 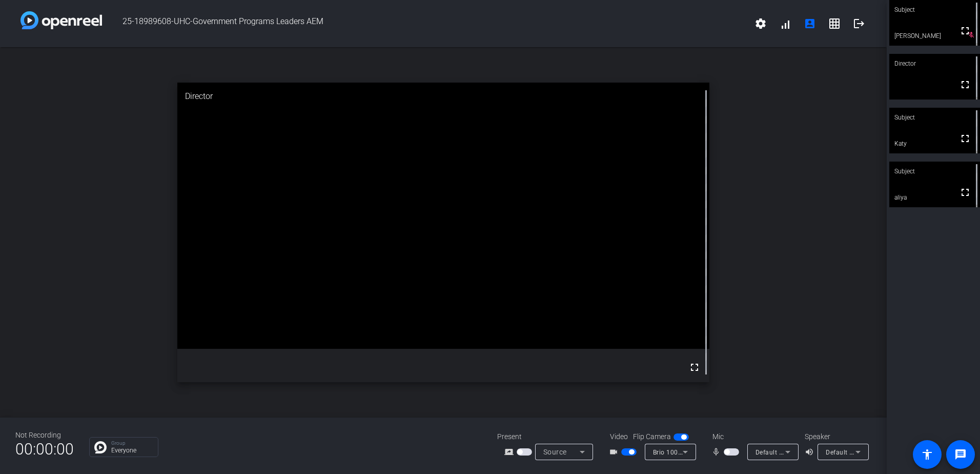 I want to click on div: Present, so click(x=548, y=436).